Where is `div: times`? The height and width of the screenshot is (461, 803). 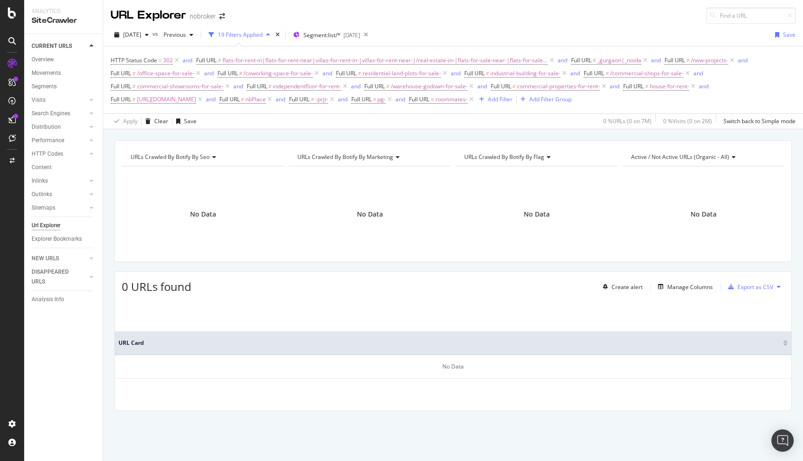
div: times is located at coordinates (278, 35).